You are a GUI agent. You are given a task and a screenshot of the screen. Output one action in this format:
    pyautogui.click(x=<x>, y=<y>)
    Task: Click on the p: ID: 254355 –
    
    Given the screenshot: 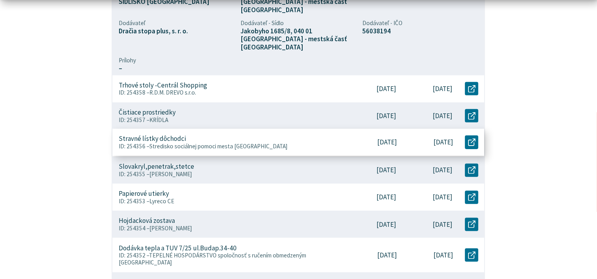 What is the action you would take?
    pyautogui.click(x=229, y=174)
    